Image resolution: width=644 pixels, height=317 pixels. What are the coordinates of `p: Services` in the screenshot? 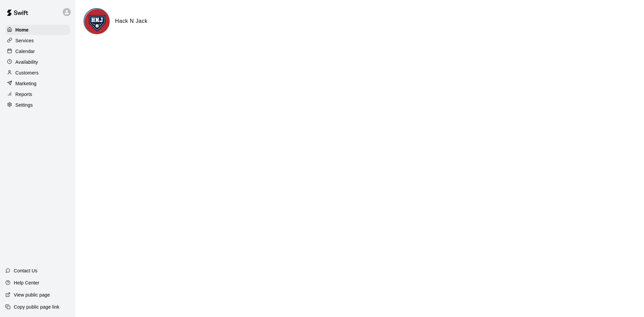 It's located at (24, 40).